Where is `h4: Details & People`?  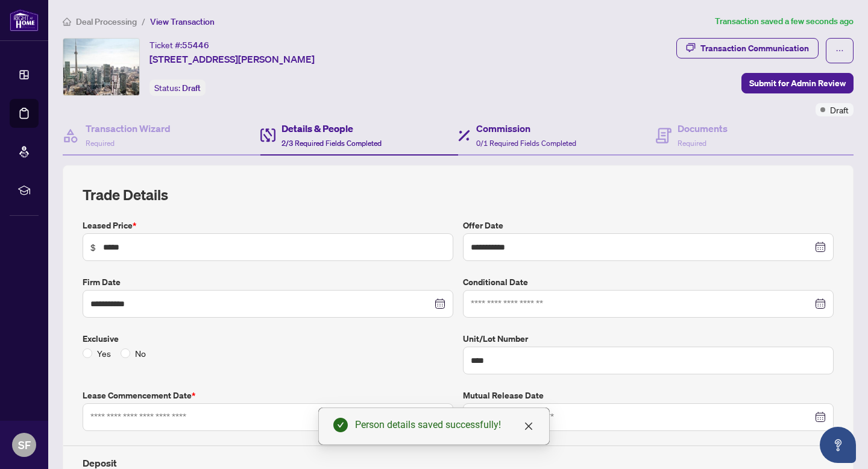 h4: Details & People is located at coordinates (331, 128).